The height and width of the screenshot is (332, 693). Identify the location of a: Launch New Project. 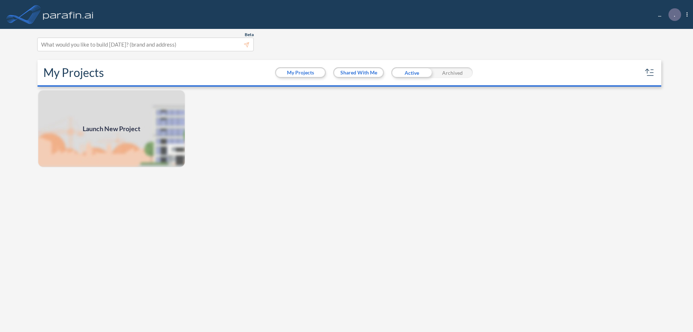
(112, 129).